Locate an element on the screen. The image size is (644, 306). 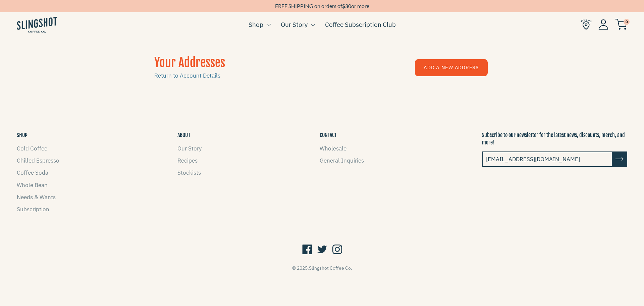
a: Chilled Espresso is located at coordinates (38, 161).